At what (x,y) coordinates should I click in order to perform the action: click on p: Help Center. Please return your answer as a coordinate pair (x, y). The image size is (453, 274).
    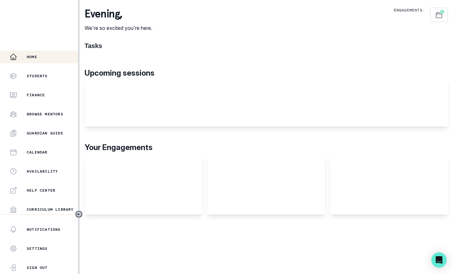
    Looking at the image, I should click on (41, 191).